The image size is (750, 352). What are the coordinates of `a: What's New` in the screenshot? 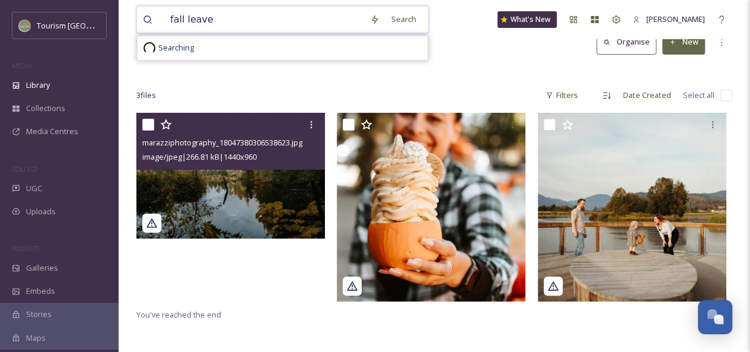 It's located at (527, 20).